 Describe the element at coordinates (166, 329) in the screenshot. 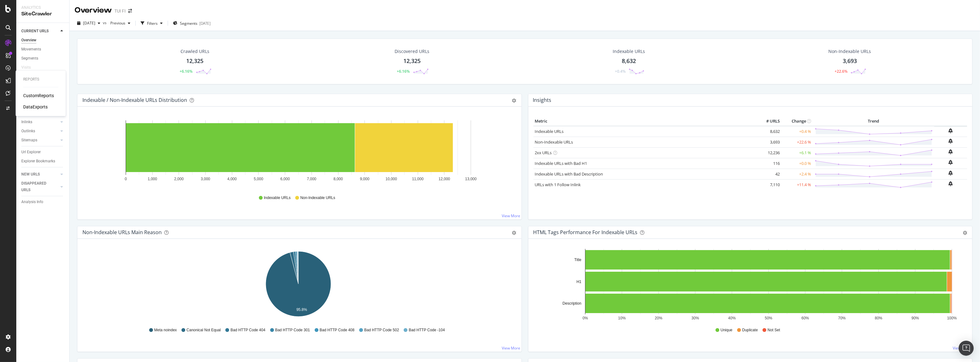

I see `span: Meta noindex` at that location.